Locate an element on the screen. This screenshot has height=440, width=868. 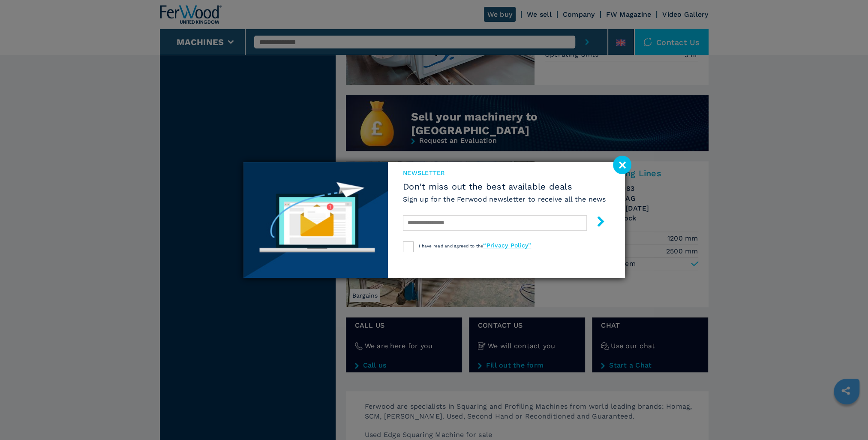
button: submit-button is located at coordinates (597, 222).